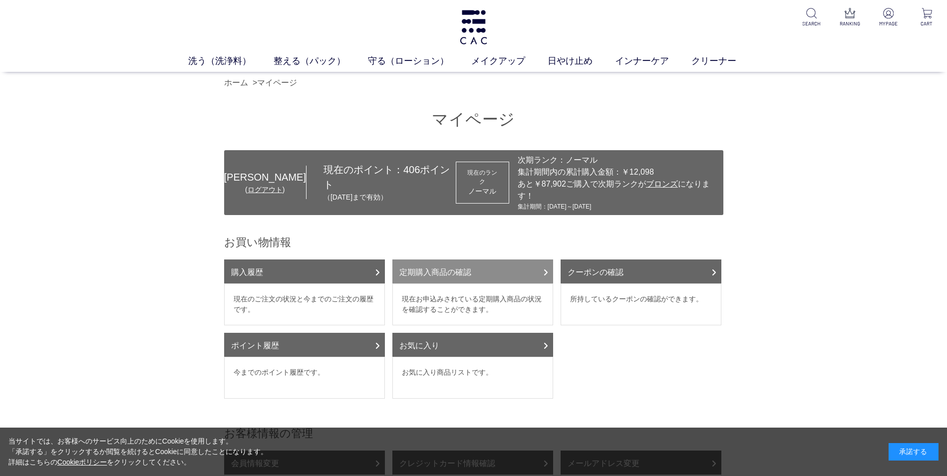 The height and width of the screenshot is (476, 947). Describe the element at coordinates (473, 305) in the screenshot. I see `dd: 現在お申込みされている定期購入商品の状況を確認することができます。` at that location.